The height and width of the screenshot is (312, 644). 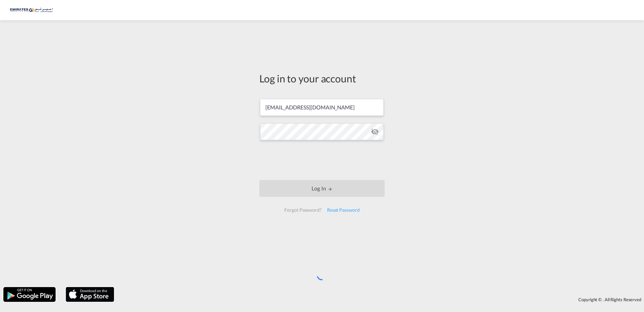 I want to click on img: google.png, so click(x=30, y=294).